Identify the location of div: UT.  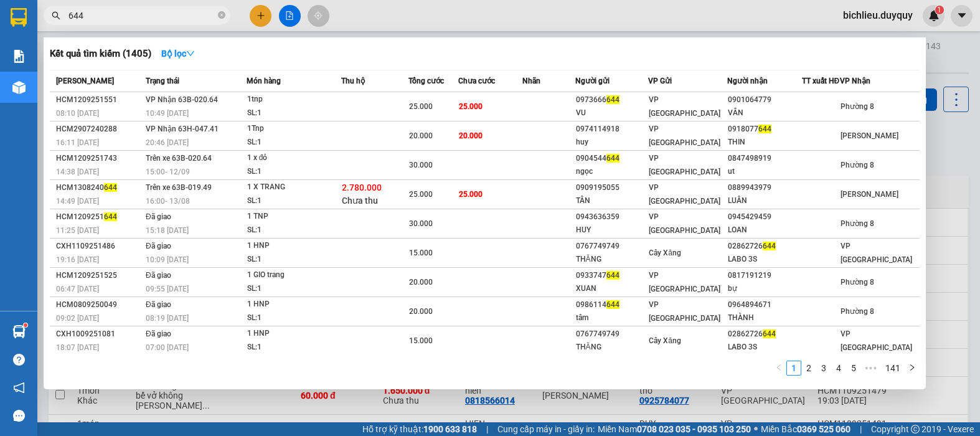
(60, 46).